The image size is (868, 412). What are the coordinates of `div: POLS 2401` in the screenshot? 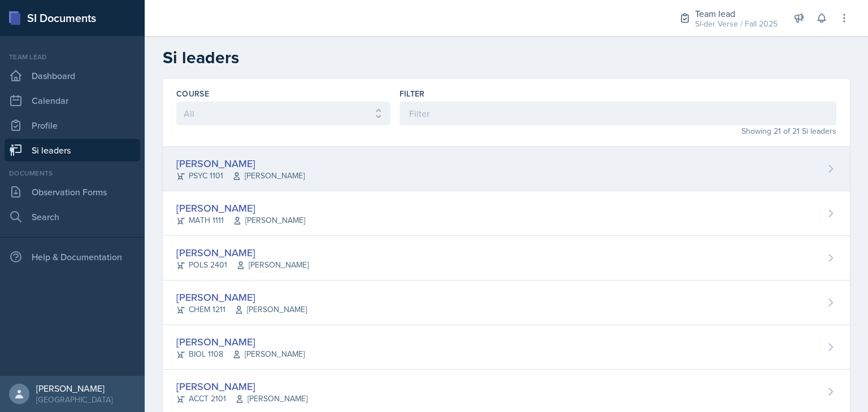 It's located at (242, 265).